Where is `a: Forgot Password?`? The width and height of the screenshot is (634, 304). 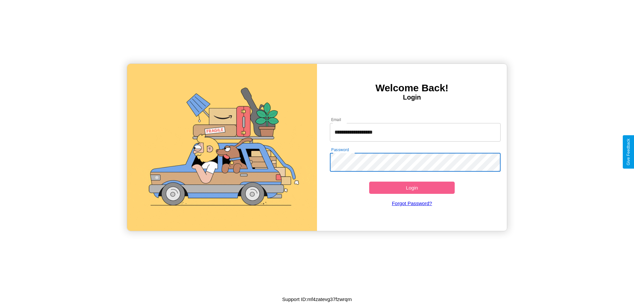 a: Forgot Password? is located at coordinates (412, 203).